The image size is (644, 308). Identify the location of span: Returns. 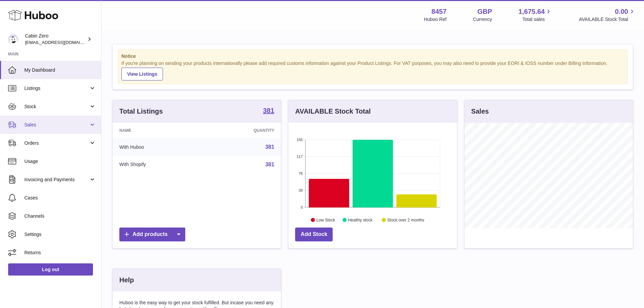
(60, 252).